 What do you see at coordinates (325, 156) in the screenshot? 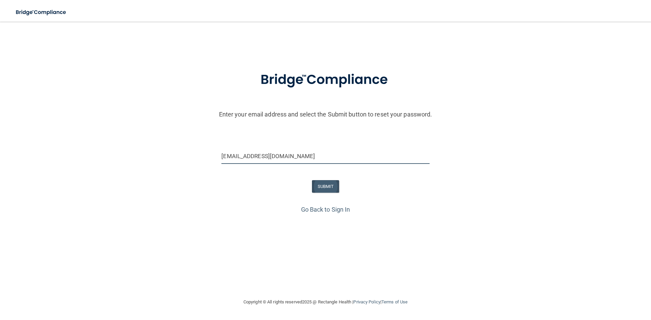
I see `input: Email` at bounding box center [325, 156].